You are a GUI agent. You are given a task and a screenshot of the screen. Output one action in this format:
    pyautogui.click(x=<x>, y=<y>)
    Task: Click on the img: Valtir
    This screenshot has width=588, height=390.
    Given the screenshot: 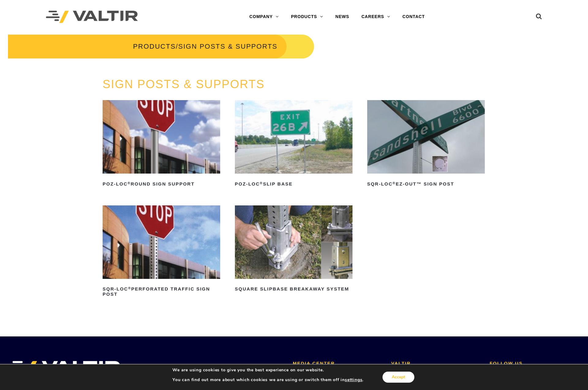 What is the action you would take?
    pyautogui.click(x=91, y=17)
    